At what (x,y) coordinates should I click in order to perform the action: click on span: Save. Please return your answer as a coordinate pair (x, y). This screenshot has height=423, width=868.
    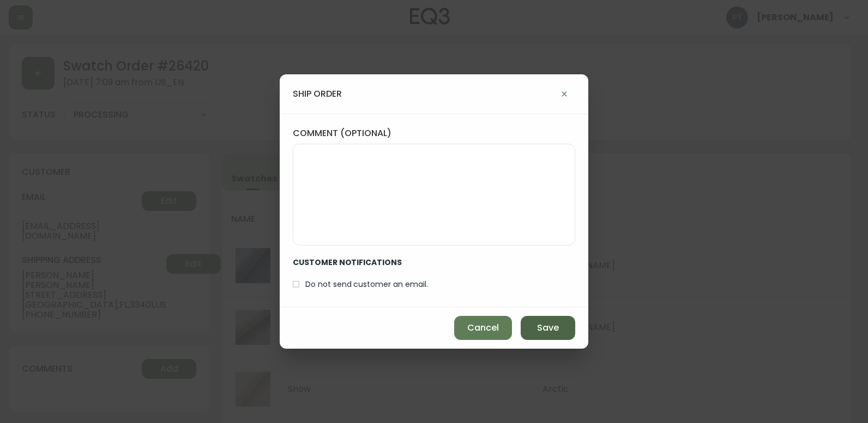
    Looking at the image, I should click on (548, 328).